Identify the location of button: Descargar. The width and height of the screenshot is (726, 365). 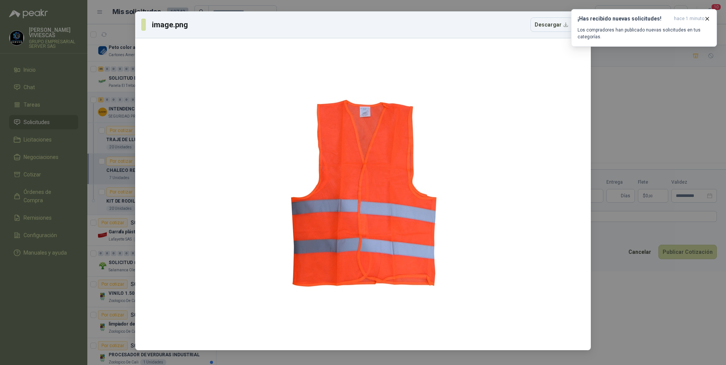
(551, 25).